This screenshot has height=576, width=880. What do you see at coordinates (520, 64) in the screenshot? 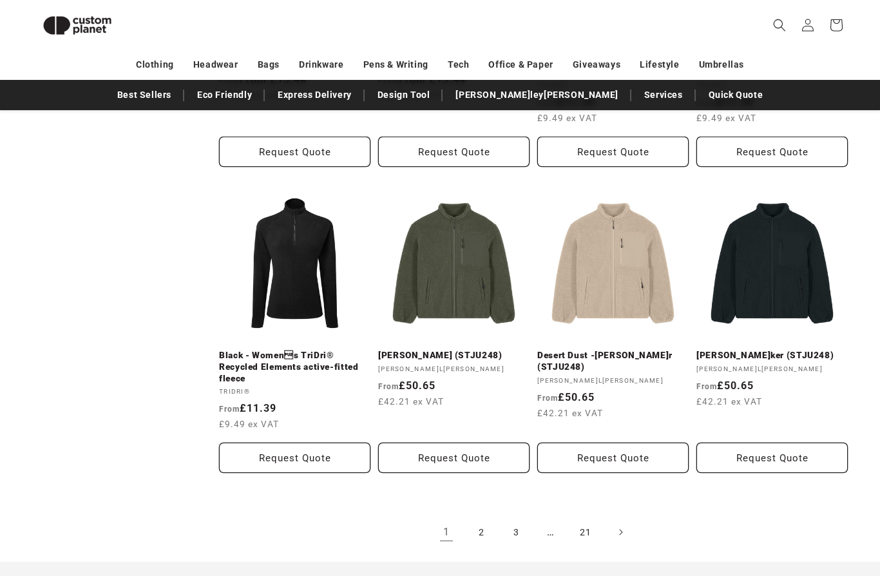
I see `a: Office & Paper` at bounding box center [520, 64].